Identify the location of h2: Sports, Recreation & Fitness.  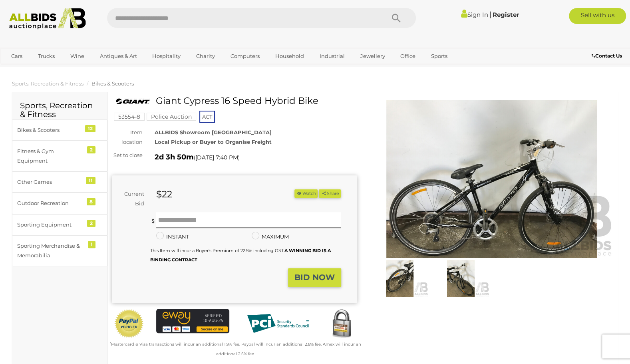
(60, 110).